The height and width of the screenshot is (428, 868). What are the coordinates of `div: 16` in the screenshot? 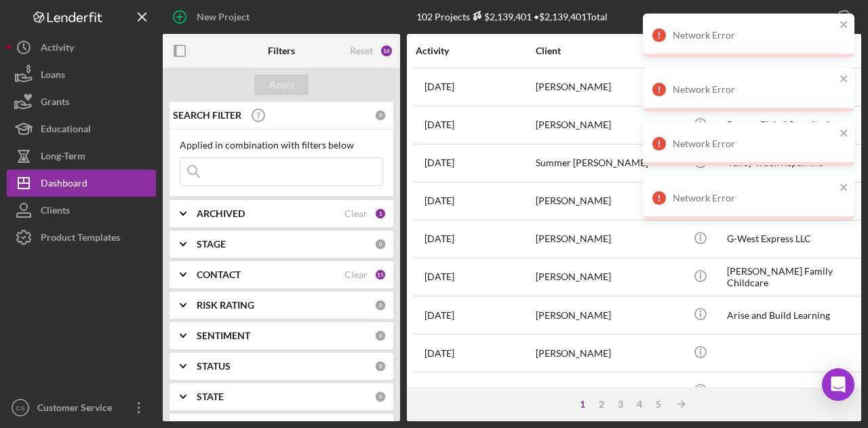 It's located at (387, 51).